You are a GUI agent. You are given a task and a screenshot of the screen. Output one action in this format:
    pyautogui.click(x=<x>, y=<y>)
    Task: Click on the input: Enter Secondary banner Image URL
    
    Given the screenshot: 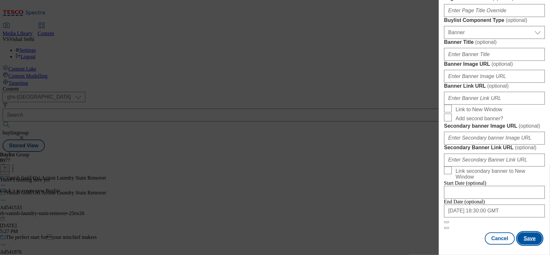 What is the action you would take?
    pyautogui.click(x=494, y=138)
    